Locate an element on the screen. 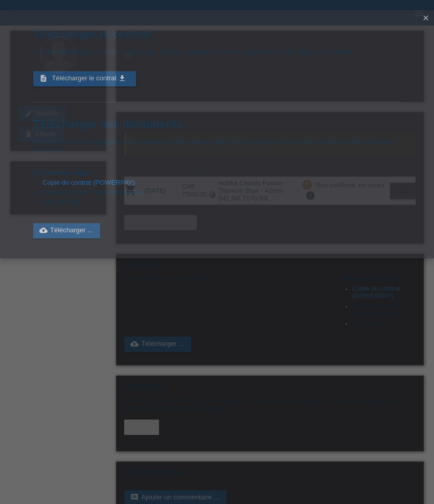 This screenshot has width=434, height=504. i: description is located at coordinates (43, 78).